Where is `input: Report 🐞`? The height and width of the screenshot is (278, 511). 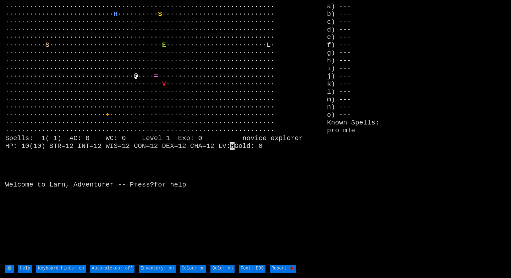
input: Report 🐞 is located at coordinates (283, 269).